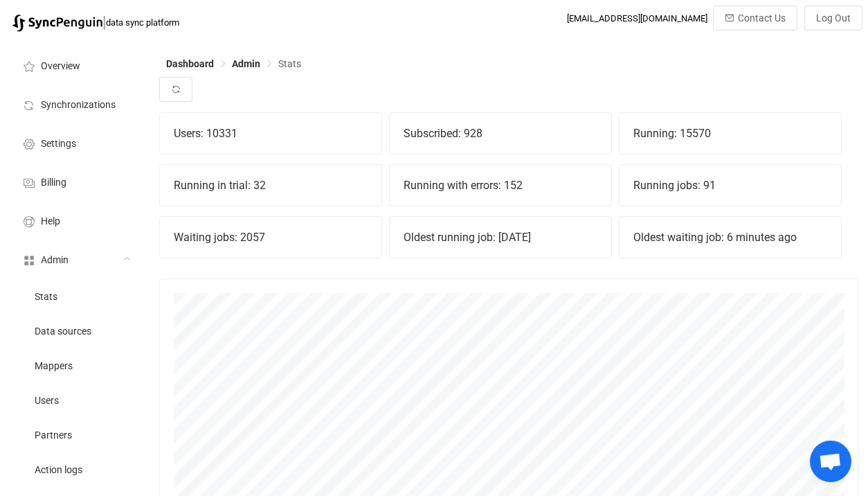 The height and width of the screenshot is (496, 868). What do you see at coordinates (78, 105) in the screenshot?
I see `span: Synchronizations` at bounding box center [78, 105].